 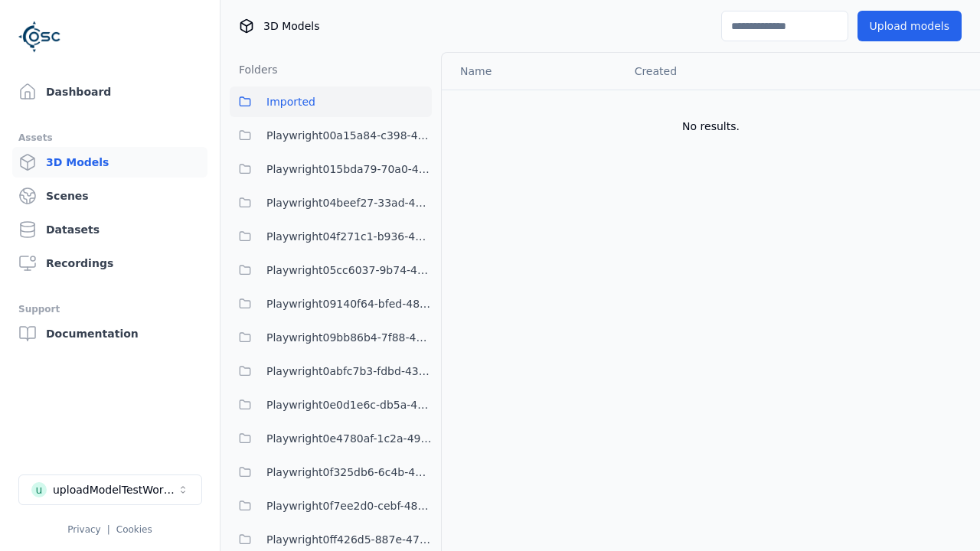 I want to click on button: Playwright015bda79-70a0-409c-99cb-1511bab16c94, so click(x=331, y=169).